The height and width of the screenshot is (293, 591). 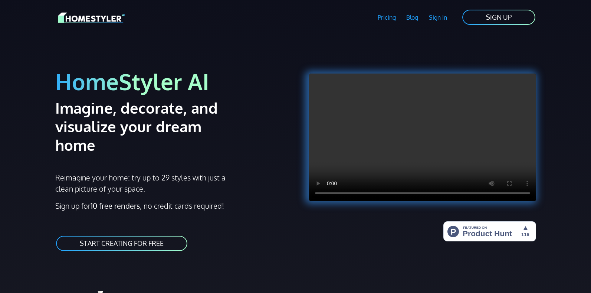 What do you see at coordinates (150, 126) in the screenshot?
I see `h2: Imagine, decorate, and visualize your dream home` at bounding box center [150, 126].